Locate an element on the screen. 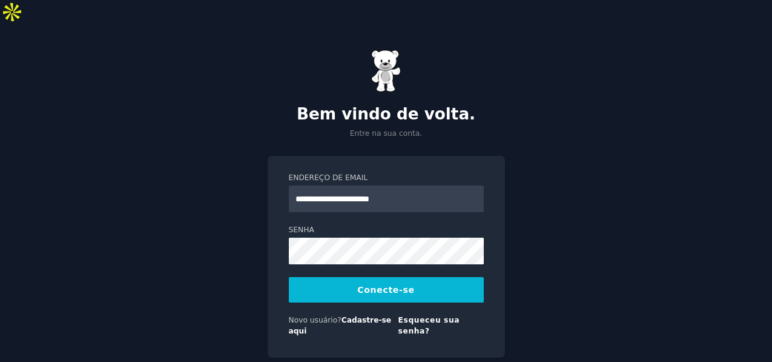  font: Esqueceu sua senha? is located at coordinates (429, 325).